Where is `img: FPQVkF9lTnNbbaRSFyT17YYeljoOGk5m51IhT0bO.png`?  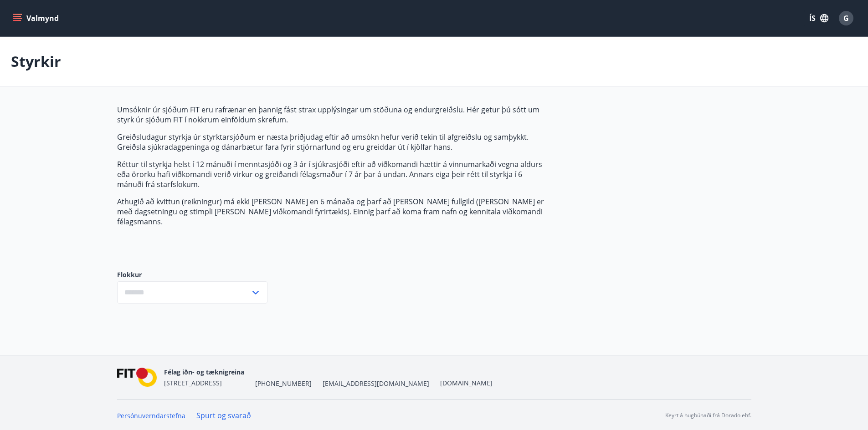 img: FPQVkF9lTnNbbaRSFyT17YYeljoOGk5m51IhT0bO.png is located at coordinates (137, 377).